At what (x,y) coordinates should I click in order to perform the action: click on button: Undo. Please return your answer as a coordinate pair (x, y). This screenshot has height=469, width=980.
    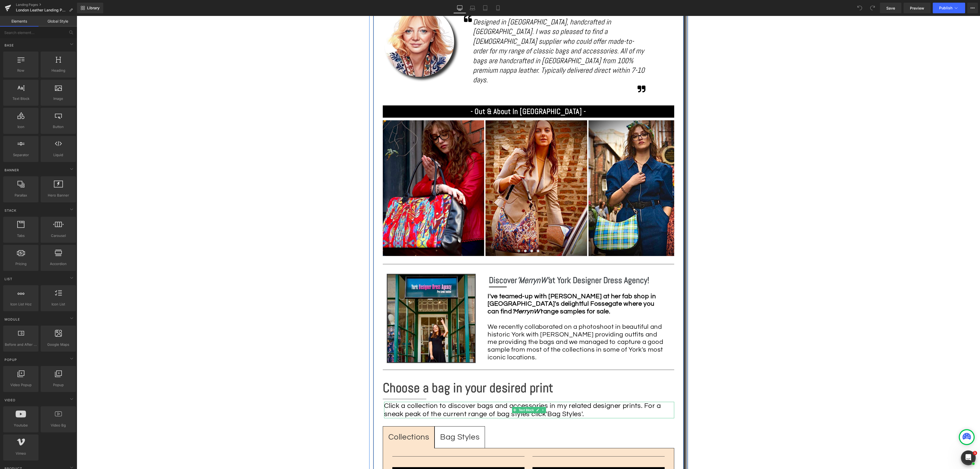
    Looking at the image, I should click on (859, 8).